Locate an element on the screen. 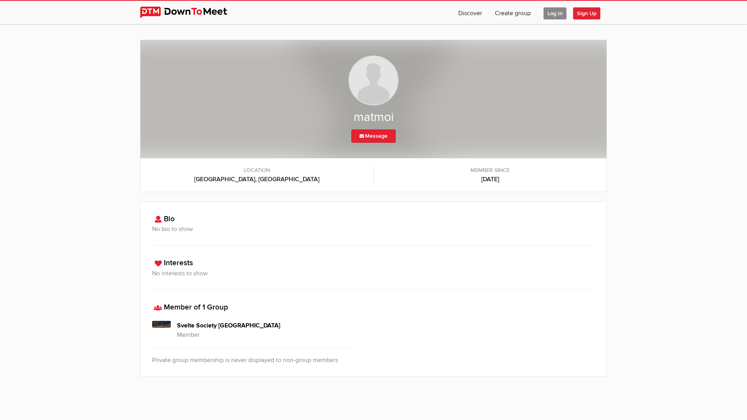 The image size is (747, 420). img: DownToMeet is located at coordinates (189, 12).